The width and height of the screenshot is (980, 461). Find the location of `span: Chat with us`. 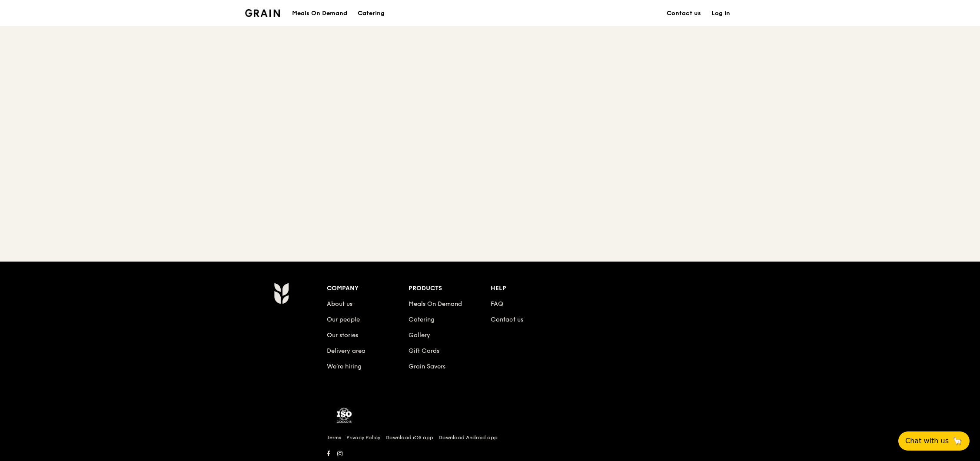

span: Chat with us is located at coordinates (927, 441).